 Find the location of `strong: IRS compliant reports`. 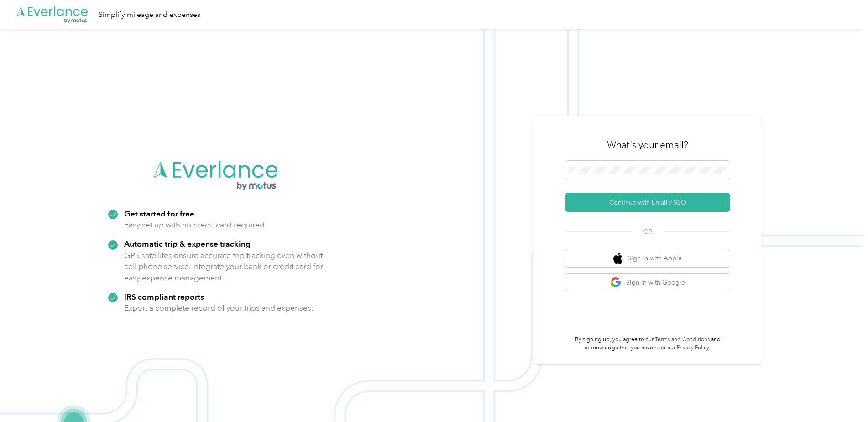

strong: IRS compliant reports is located at coordinates (164, 296).